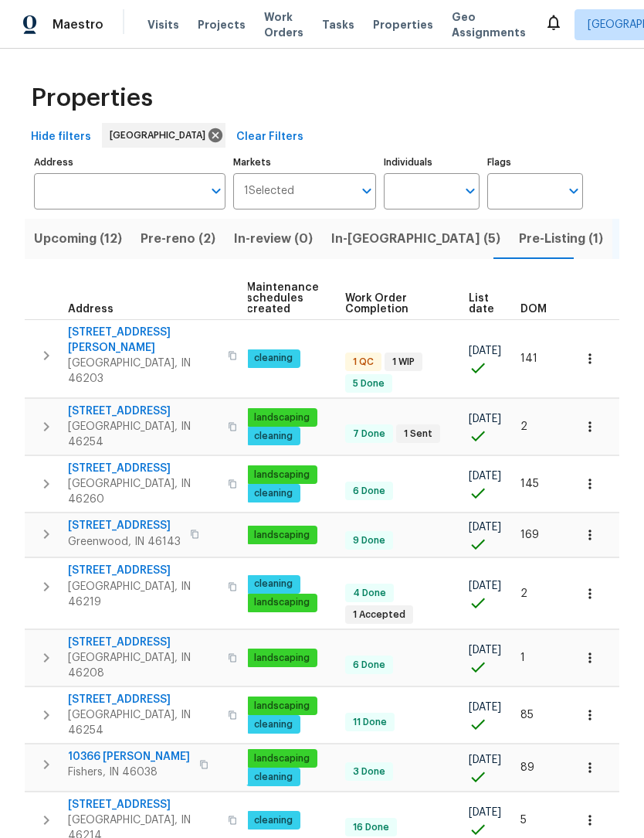  What do you see at coordinates (274, 239) in the screenshot?
I see `span: In-review (0)` at bounding box center [274, 239].